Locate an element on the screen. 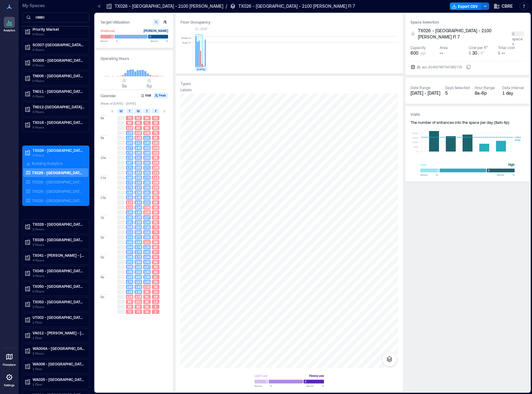  span: / ft² is located at coordinates (481, 53).